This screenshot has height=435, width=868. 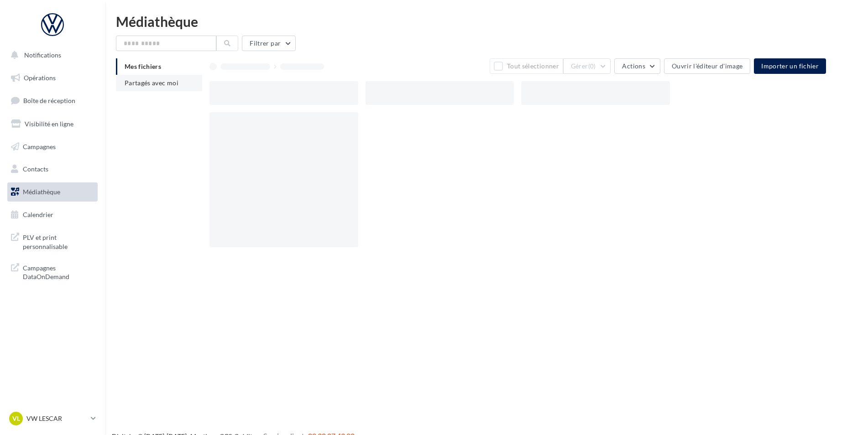 I want to click on button: Tout sélectionner, so click(x=526, y=66).